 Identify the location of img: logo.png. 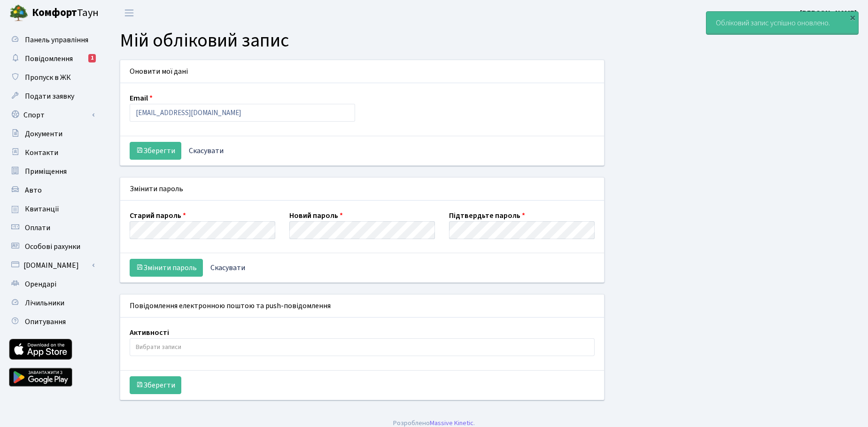
(19, 13).